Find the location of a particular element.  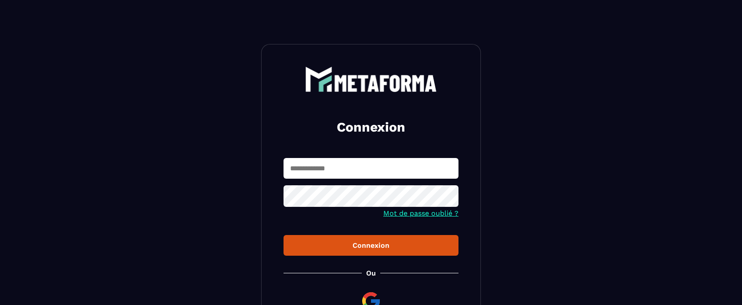

img: logo is located at coordinates (371, 79).